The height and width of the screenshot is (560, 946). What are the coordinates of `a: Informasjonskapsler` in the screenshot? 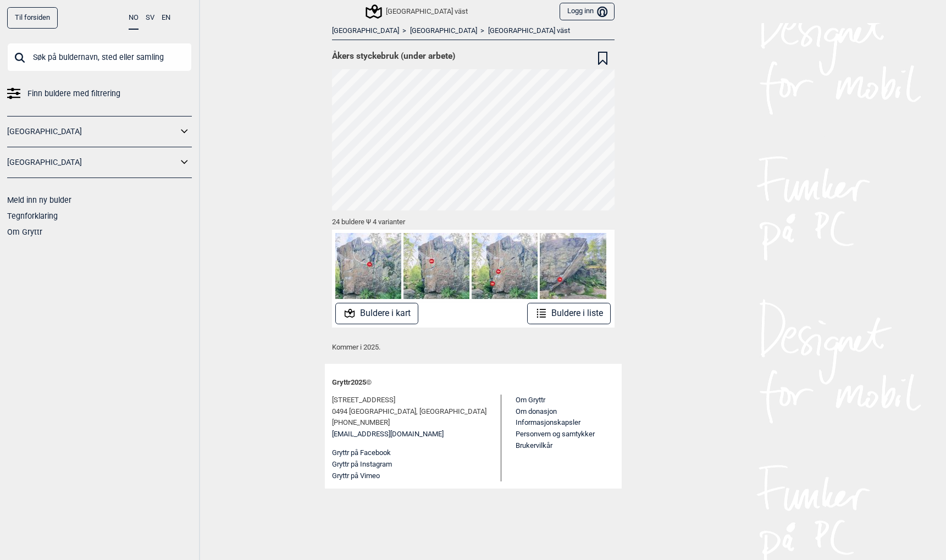 It's located at (548, 422).